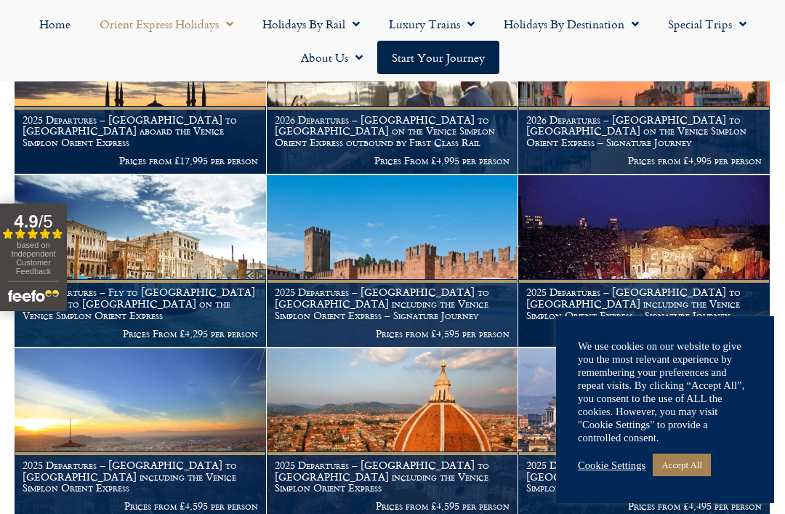 This screenshot has width=785, height=514. What do you see at coordinates (707, 24) in the screenshot?
I see `a: Special Trips` at bounding box center [707, 24].